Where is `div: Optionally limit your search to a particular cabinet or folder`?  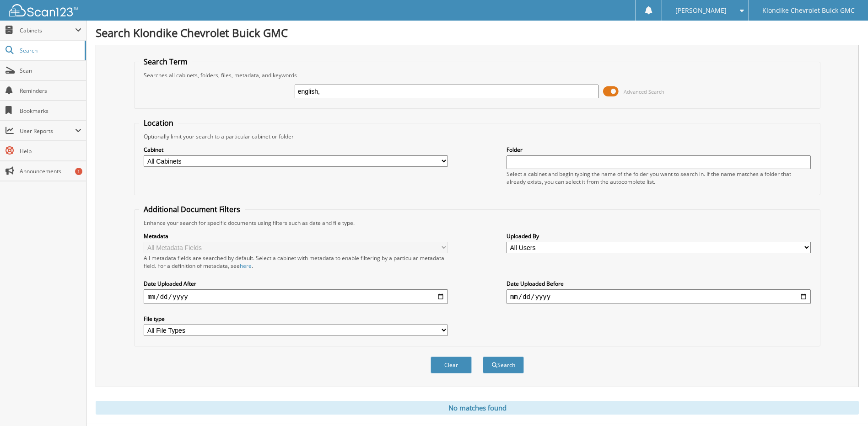
div: Optionally limit your search to a particular cabinet or folder is located at coordinates (476, 136).